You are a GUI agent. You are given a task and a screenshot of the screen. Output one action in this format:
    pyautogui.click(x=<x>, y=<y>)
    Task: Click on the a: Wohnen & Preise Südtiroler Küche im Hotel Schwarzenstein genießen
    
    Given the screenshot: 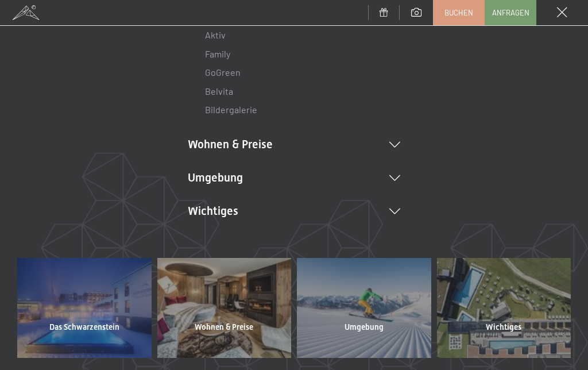 What is the action you would take?
    pyautogui.click(x=225, y=308)
    